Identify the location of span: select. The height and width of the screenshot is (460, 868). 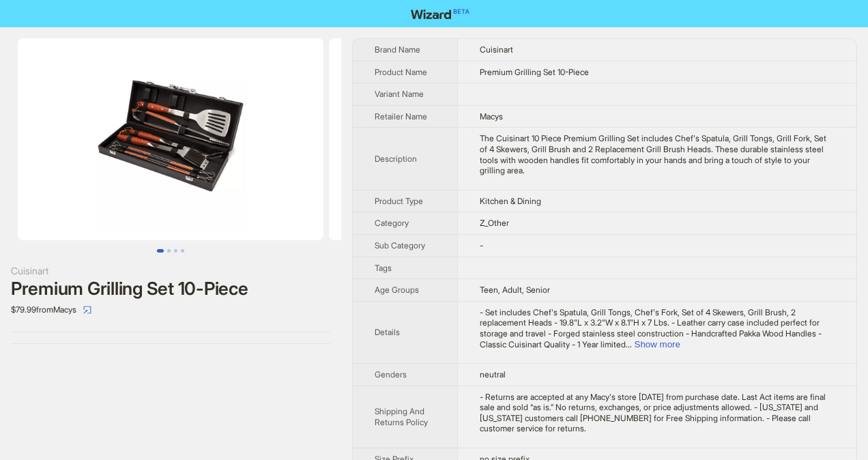
(87, 309).